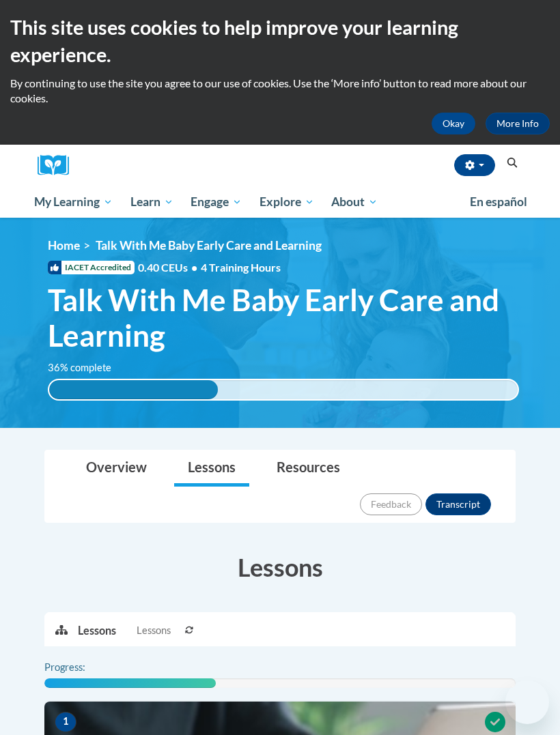  I want to click on span: Engage, so click(216, 202).